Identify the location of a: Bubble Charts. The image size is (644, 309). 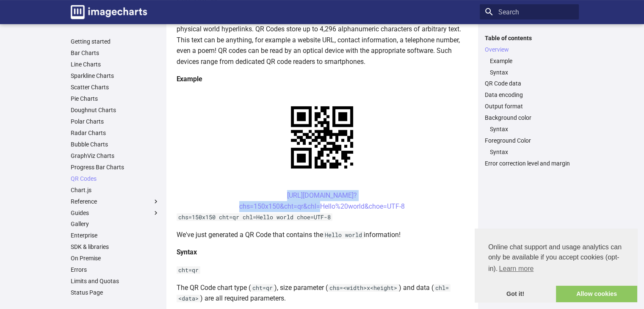
(115, 144).